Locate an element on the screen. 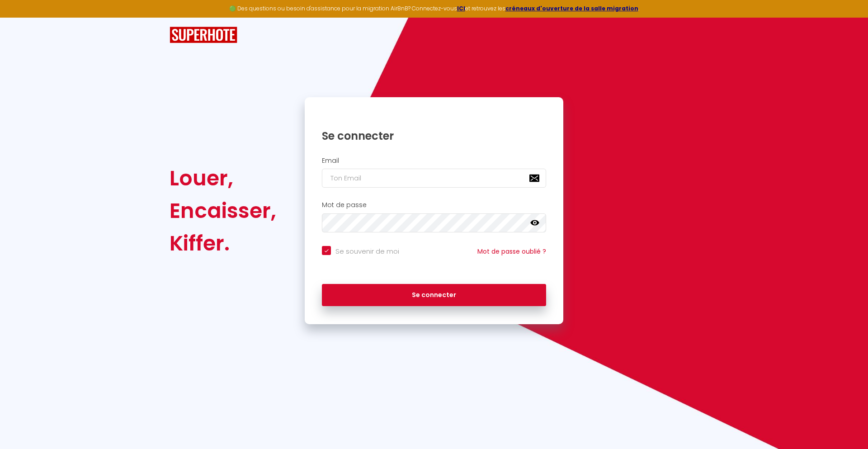  a: créneaux d'ouverture de la salle migration is located at coordinates (571, 8).